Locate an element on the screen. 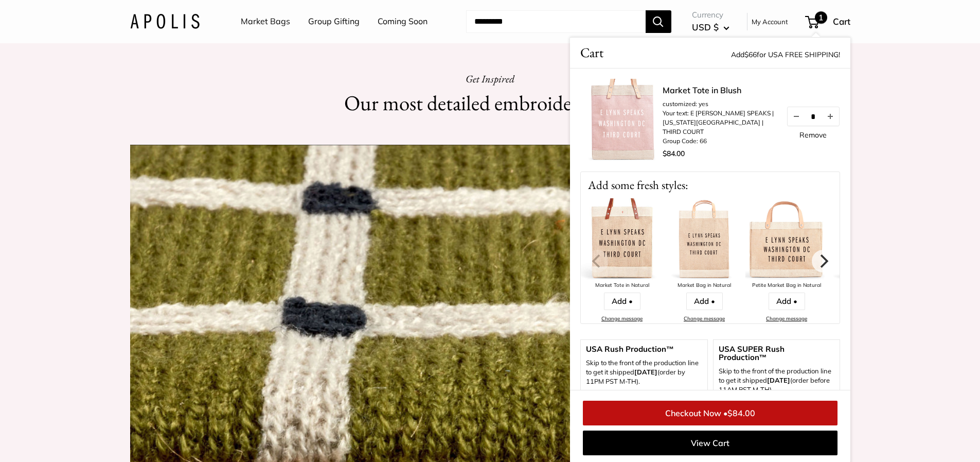 This screenshot has height=462, width=980. button: Increase quantity by 1 is located at coordinates (830, 117).